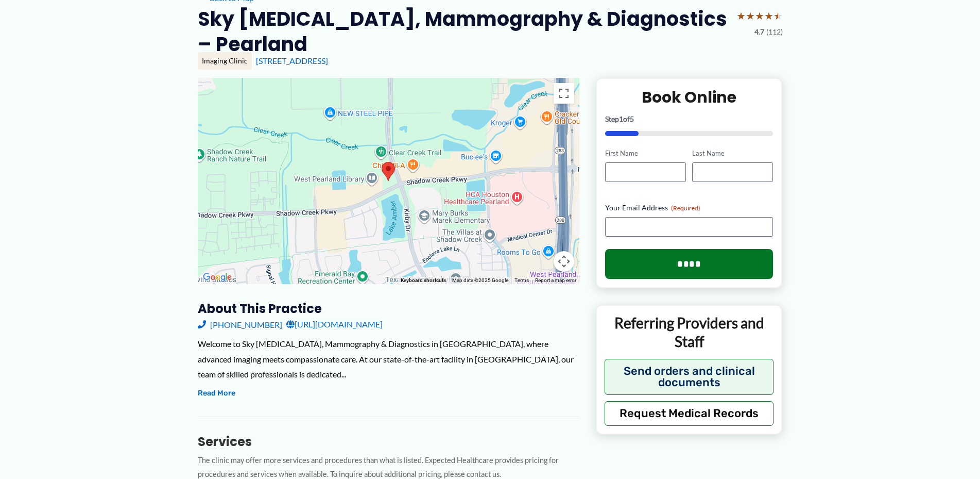  What do you see at coordinates (564, 94) in the screenshot?
I see `button: Toggle fullscreen view` at bounding box center [564, 94].